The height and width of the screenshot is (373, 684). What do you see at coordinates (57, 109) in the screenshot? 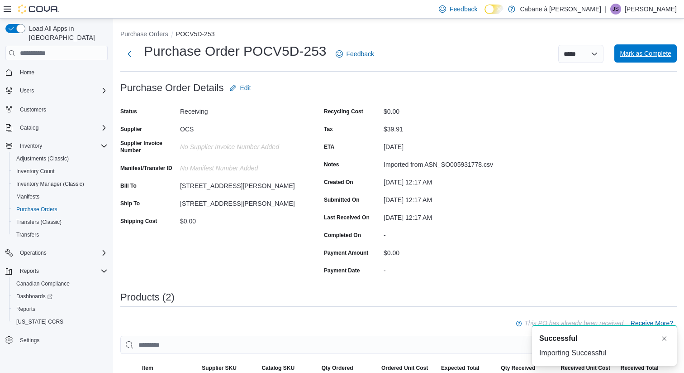
I see `button: Customers` at bounding box center [57, 109].